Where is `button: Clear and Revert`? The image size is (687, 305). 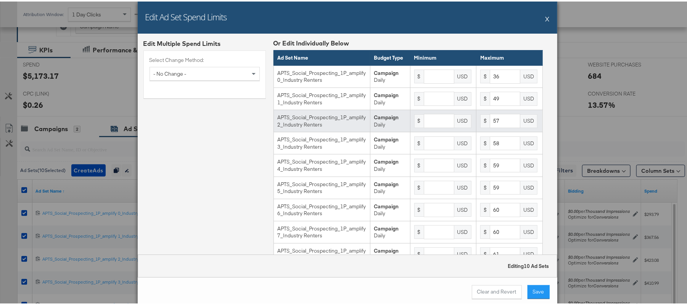
button: Clear and Revert is located at coordinates (497, 290).